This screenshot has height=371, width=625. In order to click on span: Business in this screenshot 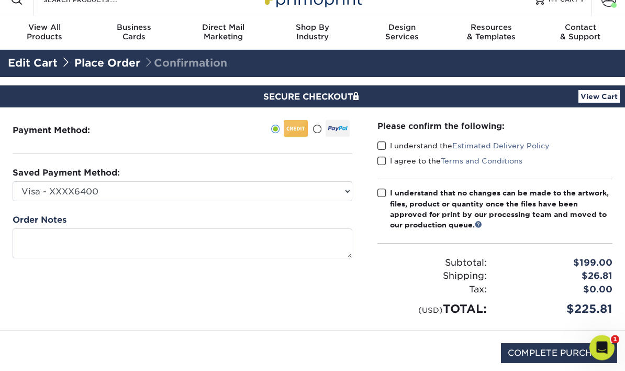, I will do `click(134, 28)`.